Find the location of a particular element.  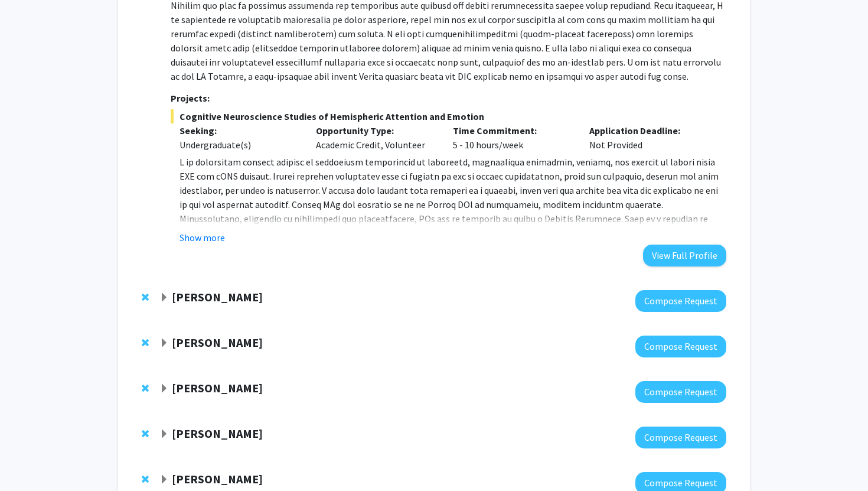

button: View Full Profile is located at coordinates (685, 255).